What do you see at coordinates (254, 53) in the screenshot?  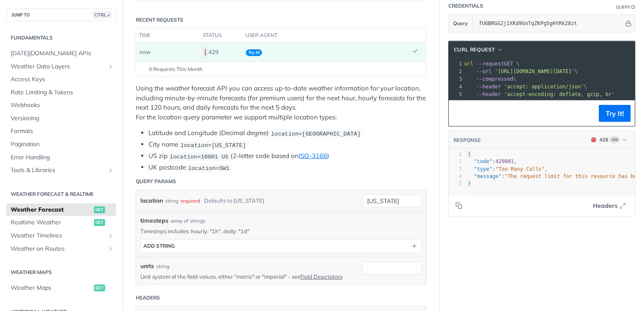 I see `span: Try It!` at bounding box center [254, 53].